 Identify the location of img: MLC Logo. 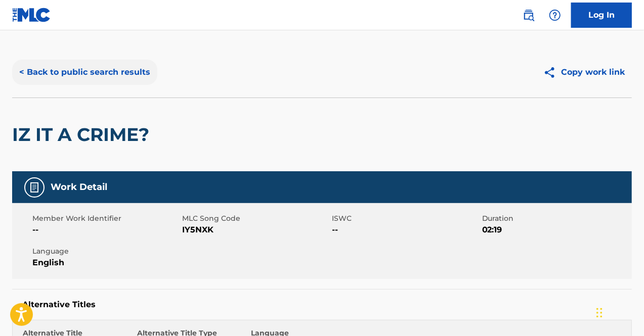
(31, 15).